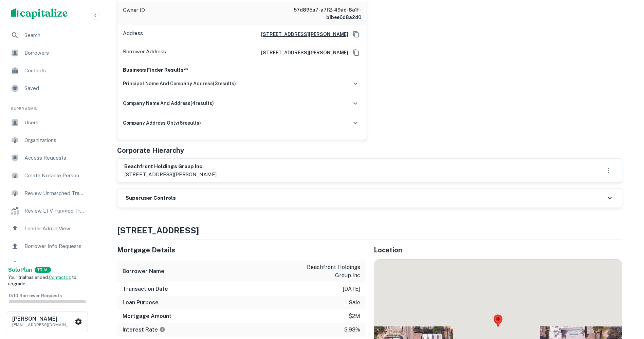  I want to click on span: Saved, so click(55, 88).